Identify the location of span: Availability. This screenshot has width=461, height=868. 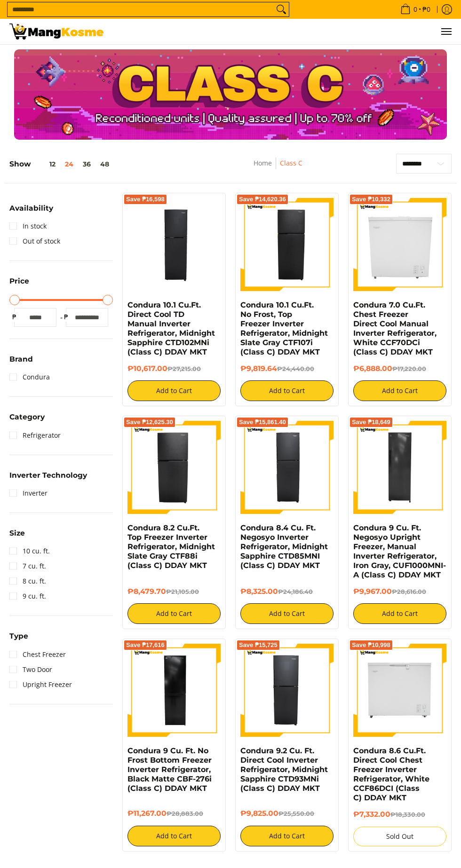
(31, 208).